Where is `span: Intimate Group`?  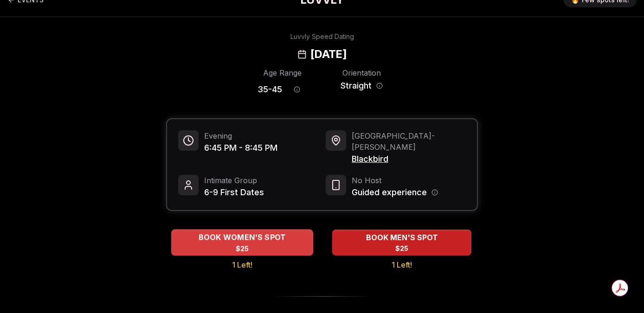 span: Intimate Group is located at coordinates (234, 180).